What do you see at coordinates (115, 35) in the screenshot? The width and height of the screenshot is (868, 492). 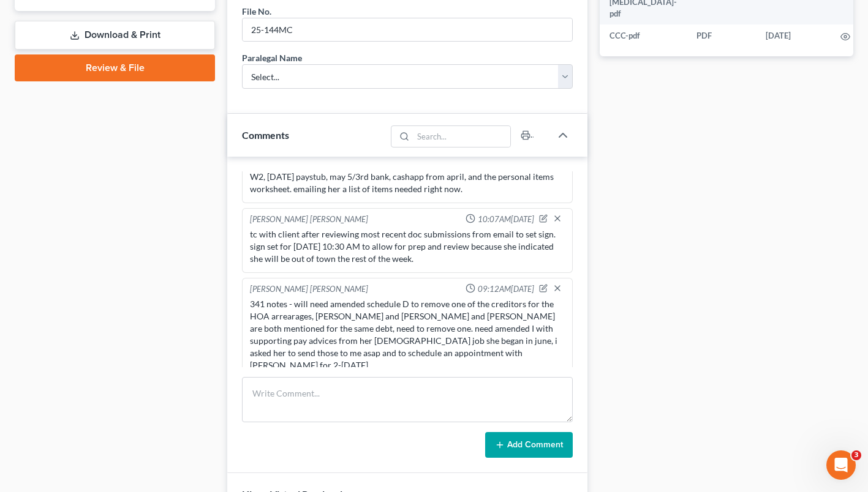 I see `a: Download & Print` at bounding box center [115, 35].